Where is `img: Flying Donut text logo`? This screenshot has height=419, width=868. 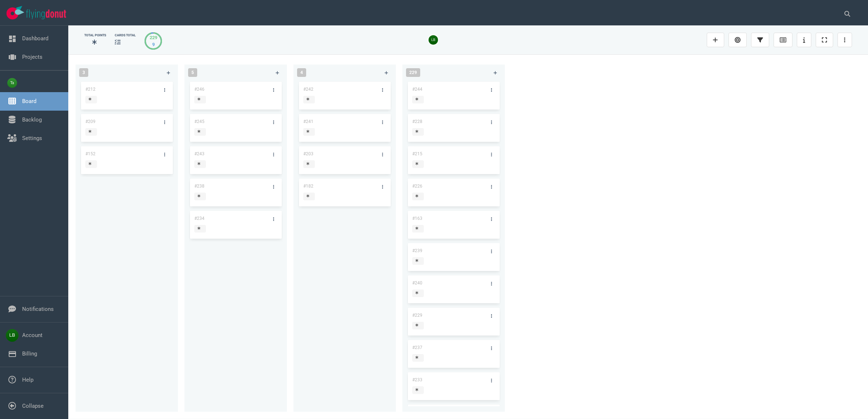 img: Flying Donut text logo is located at coordinates (46, 14).